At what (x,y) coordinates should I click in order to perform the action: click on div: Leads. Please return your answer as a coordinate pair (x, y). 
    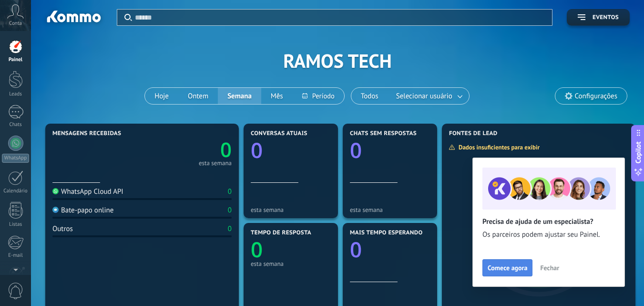
    Looking at the image, I should click on (16, 94).